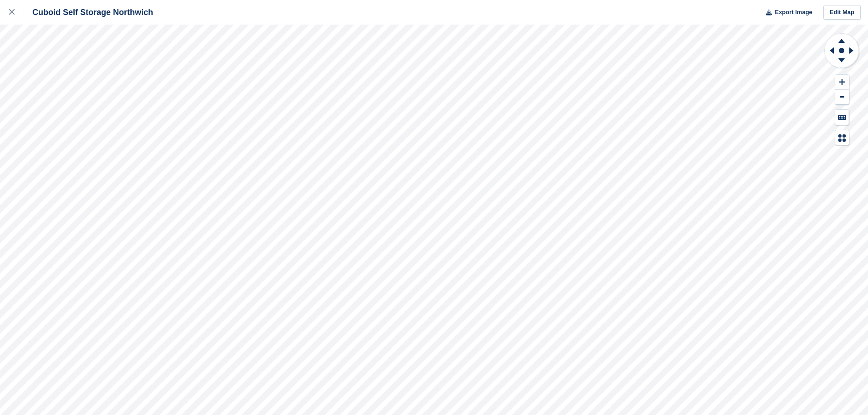 The image size is (868, 415). What do you see at coordinates (793, 12) in the screenshot?
I see `span: Export Image` at bounding box center [793, 12].